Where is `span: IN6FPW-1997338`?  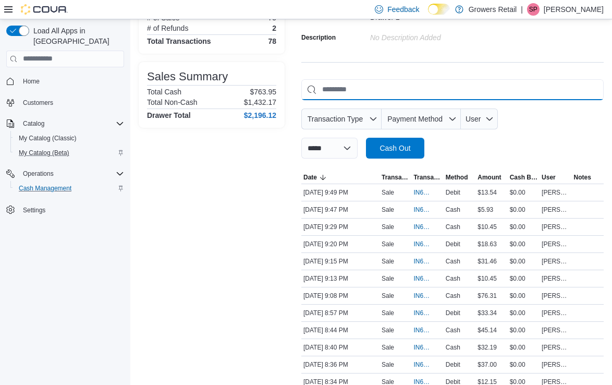 span: IN6FPW-1997338 is located at coordinates (422, 261).